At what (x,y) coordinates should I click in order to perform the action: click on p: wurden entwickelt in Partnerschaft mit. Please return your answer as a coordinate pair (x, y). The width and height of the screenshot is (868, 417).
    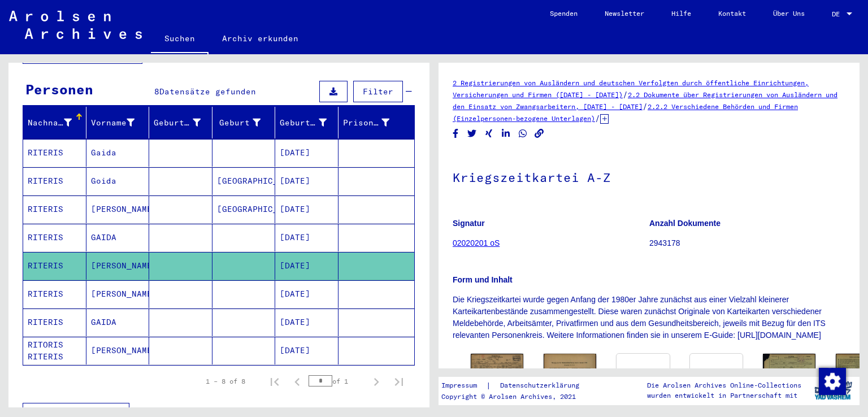
    Looking at the image, I should click on (724, 396).